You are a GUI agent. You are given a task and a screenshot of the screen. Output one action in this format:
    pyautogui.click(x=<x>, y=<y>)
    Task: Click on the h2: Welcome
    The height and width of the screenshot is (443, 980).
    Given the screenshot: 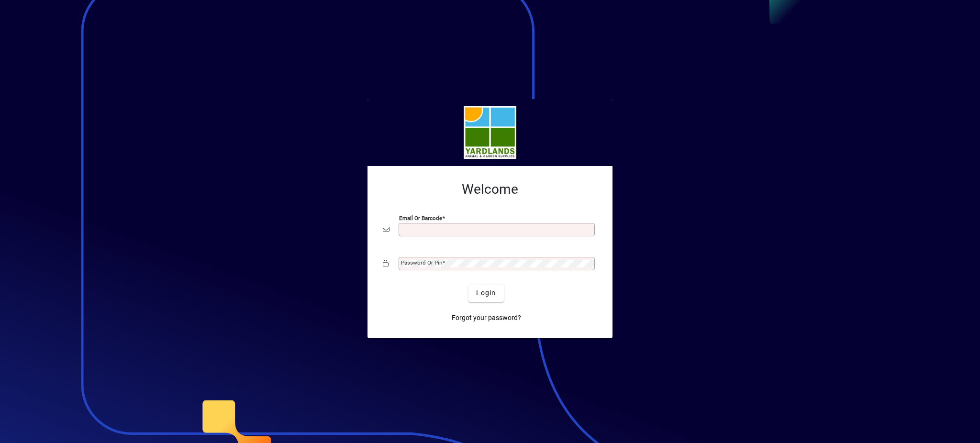 What is the action you would take?
    pyautogui.click(x=490, y=189)
    